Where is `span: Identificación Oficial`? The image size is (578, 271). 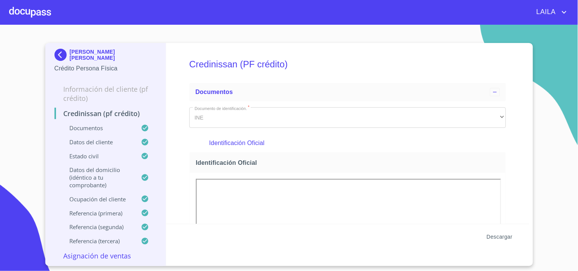
span: Identificación Oficial is located at coordinates (349, 163).